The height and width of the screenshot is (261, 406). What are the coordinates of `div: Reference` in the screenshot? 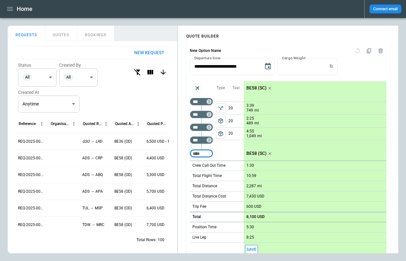 It's located at (27, 124).